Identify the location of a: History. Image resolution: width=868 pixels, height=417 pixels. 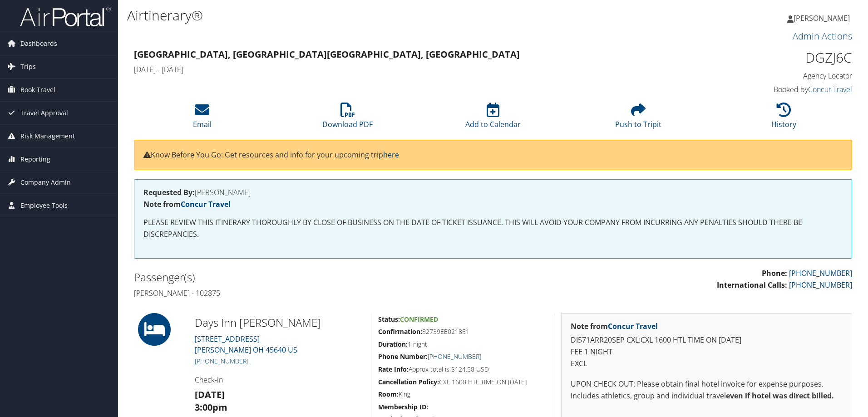
(783, 119).